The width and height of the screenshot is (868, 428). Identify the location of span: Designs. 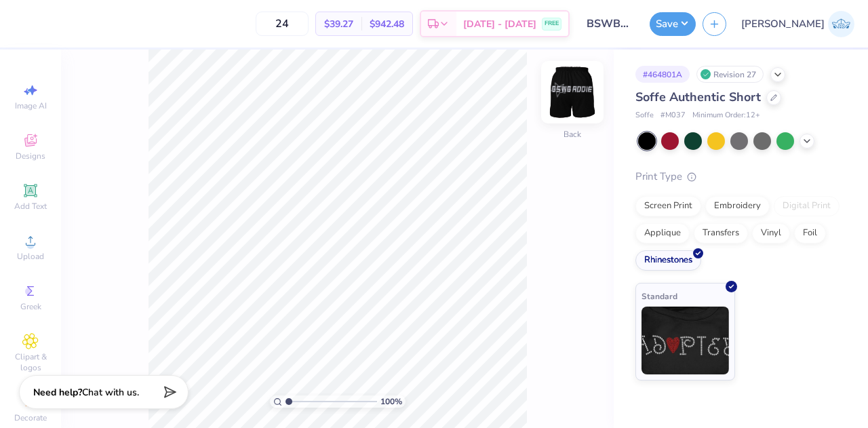
(30, 156).